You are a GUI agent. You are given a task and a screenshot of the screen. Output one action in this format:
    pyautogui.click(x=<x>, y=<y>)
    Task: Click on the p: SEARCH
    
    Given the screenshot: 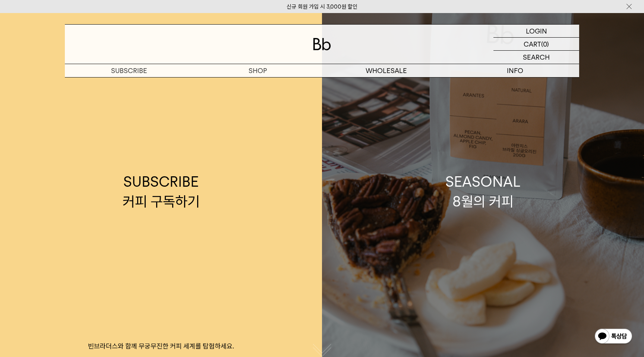 What is the action you would take?
    pyautogui.click(x=537, y=57)
    